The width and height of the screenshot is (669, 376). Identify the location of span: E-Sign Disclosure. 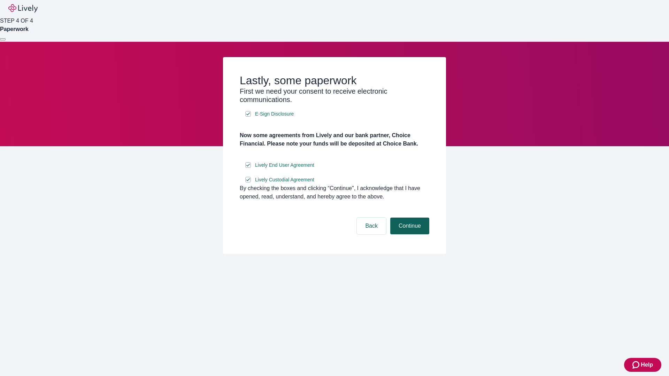
(274, 114).